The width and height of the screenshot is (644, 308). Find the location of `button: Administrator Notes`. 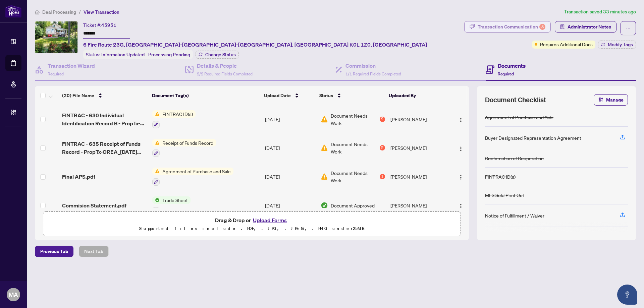

button: Administrator Notes is located at coordinates (586, 27).